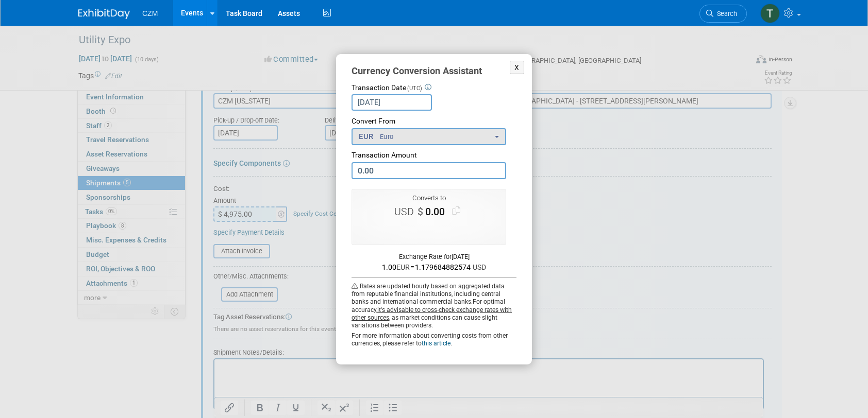 This screenshot has width=868, height=418. I want to click on span: Euro, so click(387, 137).